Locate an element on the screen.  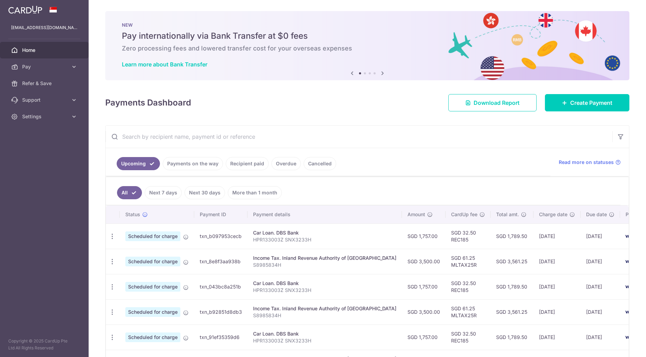
a: Upcoming is located at coordinates (138, 164).